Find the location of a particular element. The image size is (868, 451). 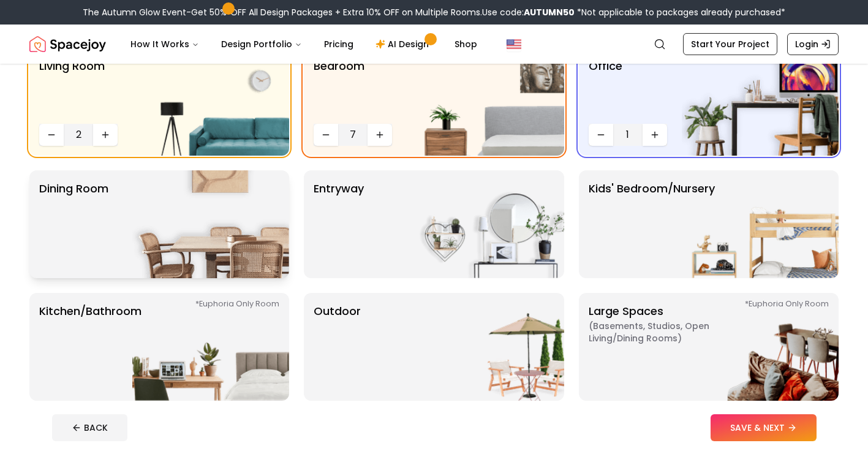

a: Login is located at coordinates (813, 44).